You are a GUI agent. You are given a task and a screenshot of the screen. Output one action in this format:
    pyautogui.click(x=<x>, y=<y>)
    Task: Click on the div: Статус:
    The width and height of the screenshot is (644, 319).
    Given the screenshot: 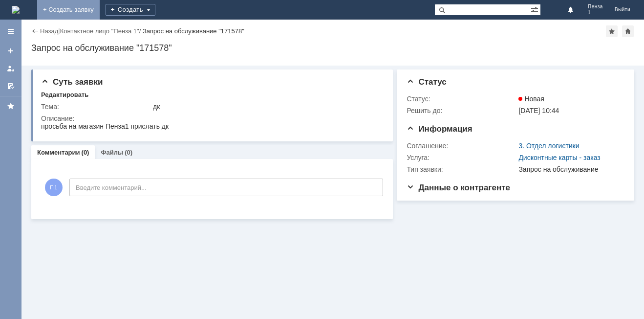 What is the action you would take?
    pyautogui.click(x=461, y=99)
    